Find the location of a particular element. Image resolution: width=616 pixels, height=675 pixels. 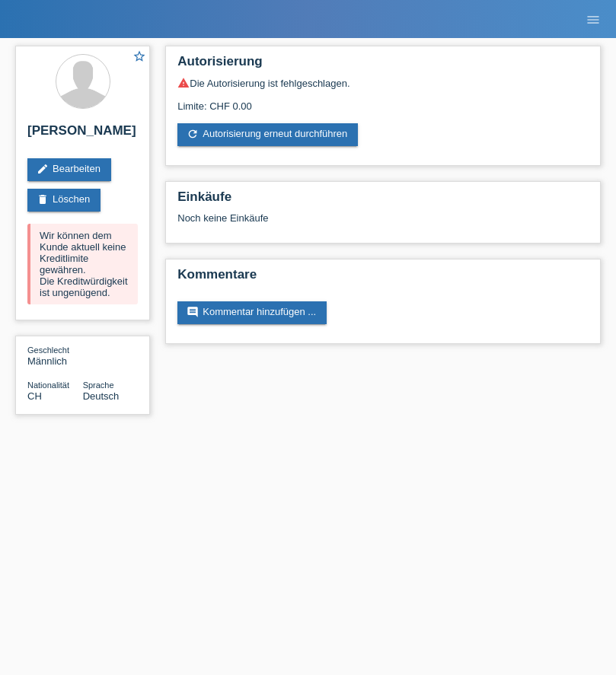

div: Noch keine Einkäufe is located at coordinates (383, 224).